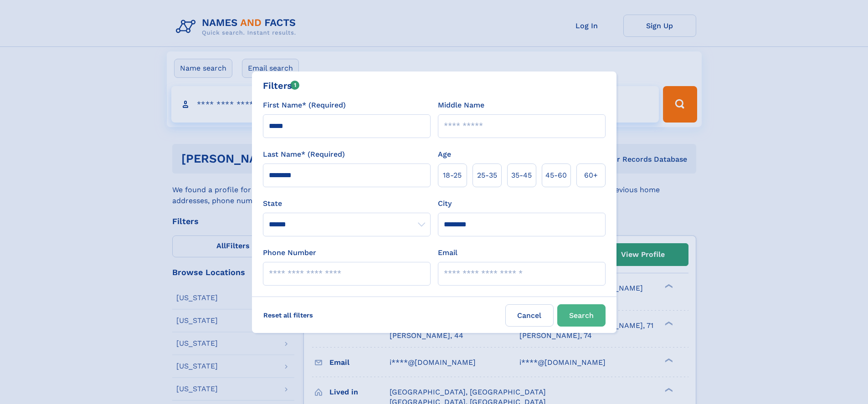 The height and width of the screenshot is (404, 868). What do you see at coordinates (488, 176) in the screenshot?
I see `span: 25‑35` at bounding box center [488, 176].